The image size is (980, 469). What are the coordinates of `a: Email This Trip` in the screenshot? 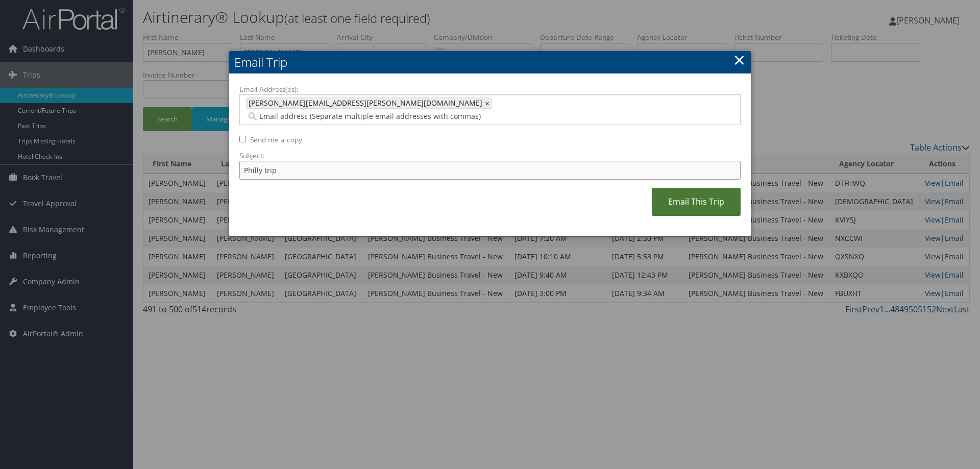 It's located at (696, 202).